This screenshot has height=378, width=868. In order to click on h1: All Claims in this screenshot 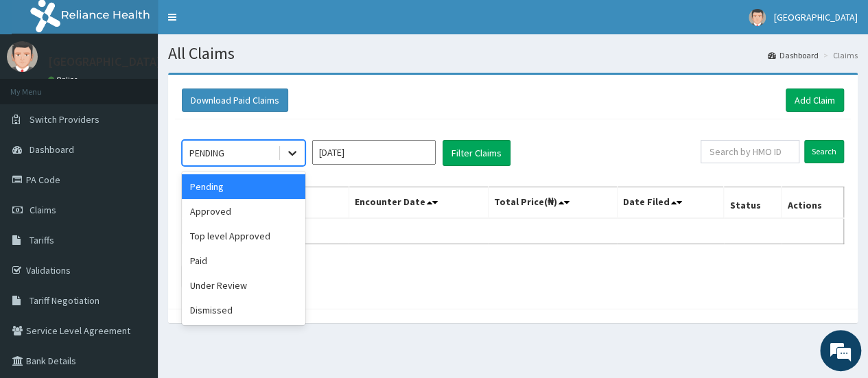, I will do `click(512, 54)`.